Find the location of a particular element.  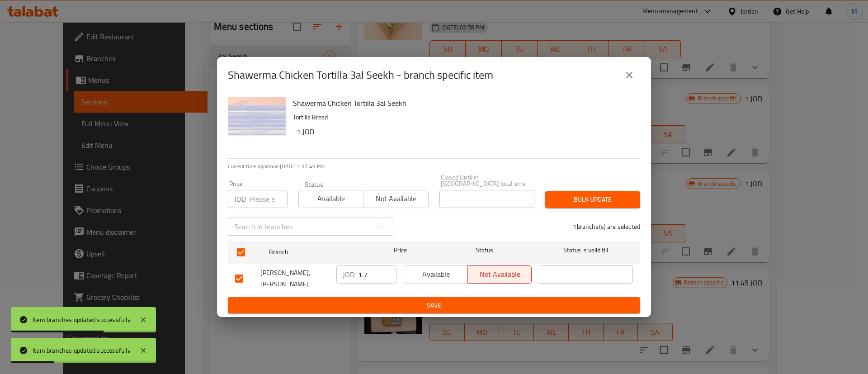

h6: 1 JOD is located at coordinates (465, 131).